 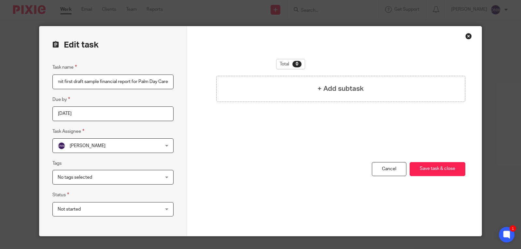 I want to click on div: Close this dialog window, so click(x=469, y=36).